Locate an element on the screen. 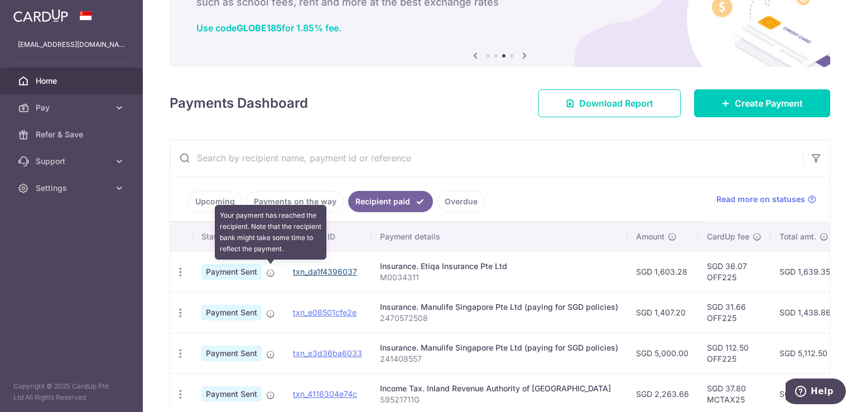  b: GLOBE185 is located at coordinates (259, 28).